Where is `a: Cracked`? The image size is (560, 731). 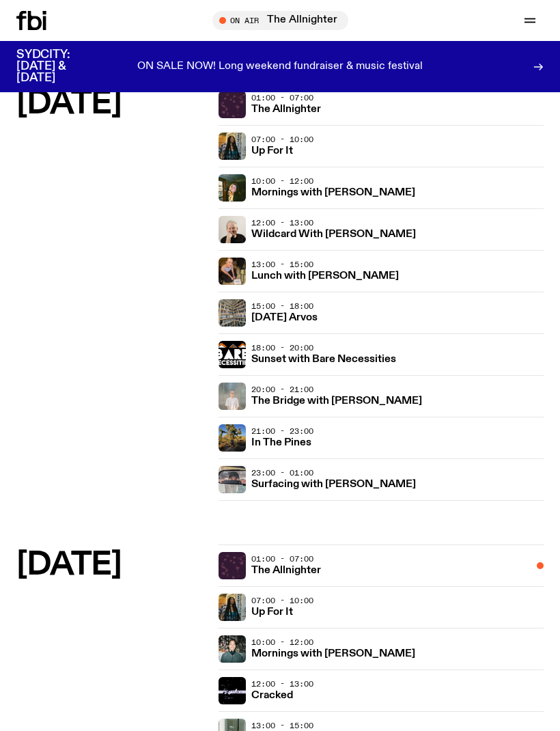 a: Cracked is located at coordinates (272, 694).